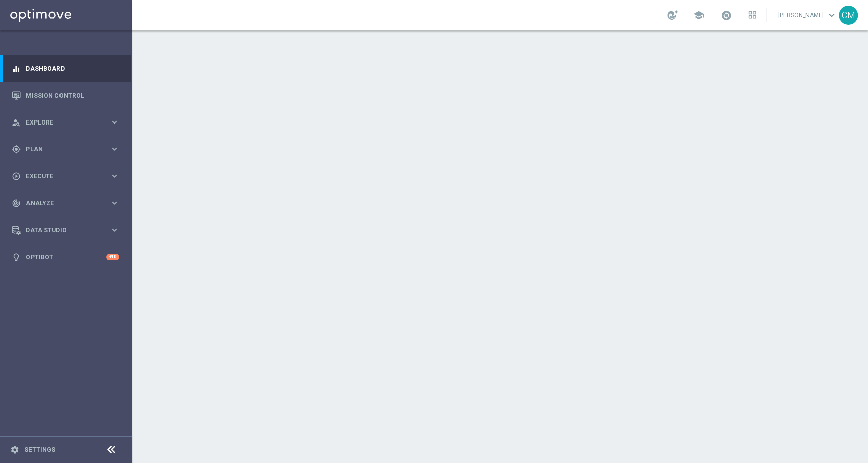  I want to click on i: person_search, so click(16, 122).